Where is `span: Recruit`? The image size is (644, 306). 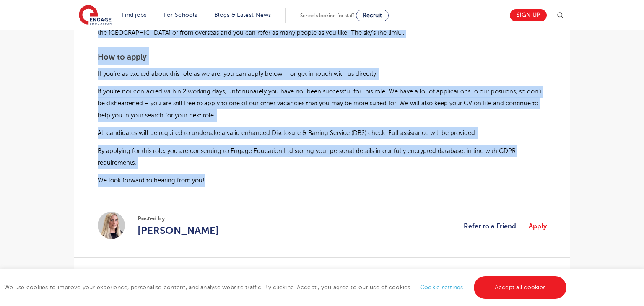 span: Recruit is located at coordinates (372, 15).